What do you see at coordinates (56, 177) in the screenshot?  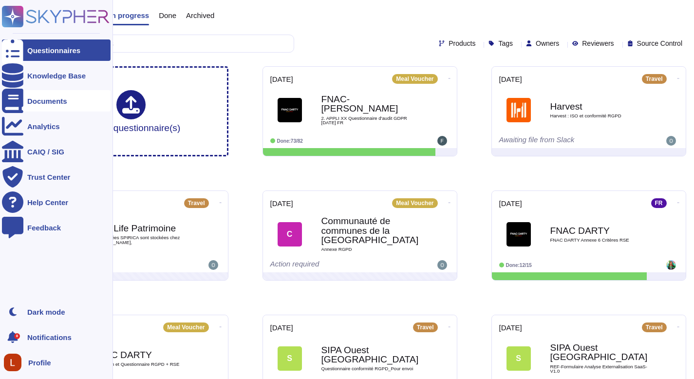 I see `a: Trust Center` at bounding box center [56, 177].